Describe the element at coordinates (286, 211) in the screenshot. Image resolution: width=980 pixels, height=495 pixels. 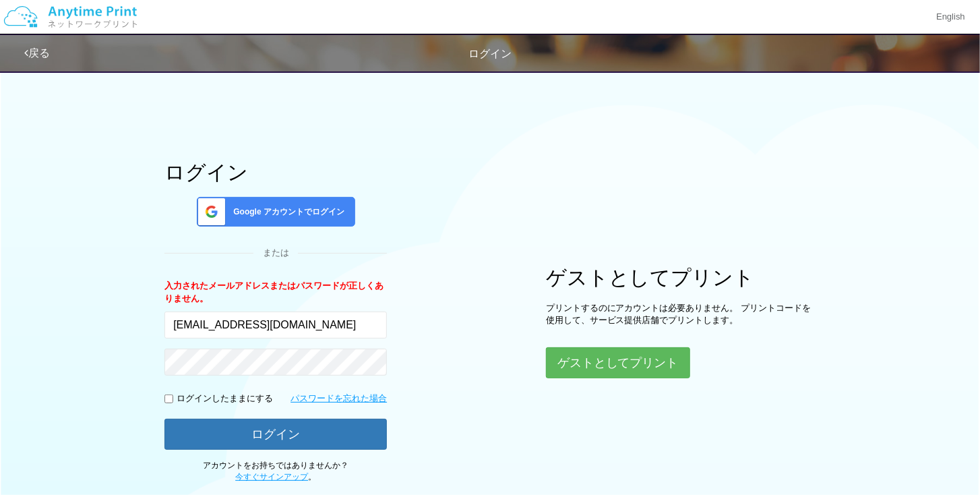
I see `span: Google アカウントでログイン` at that location.